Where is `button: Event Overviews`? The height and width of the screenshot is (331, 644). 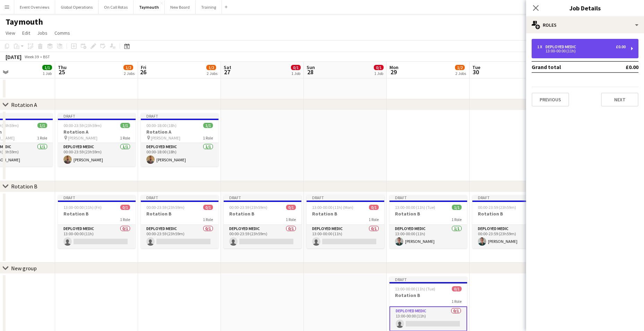 button: Event Overviews is located at coordinates (35, 7).